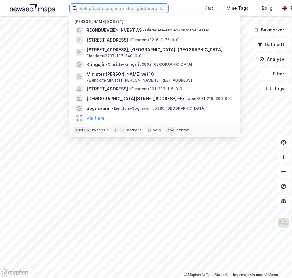 Image resolution: width=292 pixels, height=278 pixels. What do you see at coordinates (157, 130) in the screenshot?
I see `div: velg` at bounding box center [157, 130].